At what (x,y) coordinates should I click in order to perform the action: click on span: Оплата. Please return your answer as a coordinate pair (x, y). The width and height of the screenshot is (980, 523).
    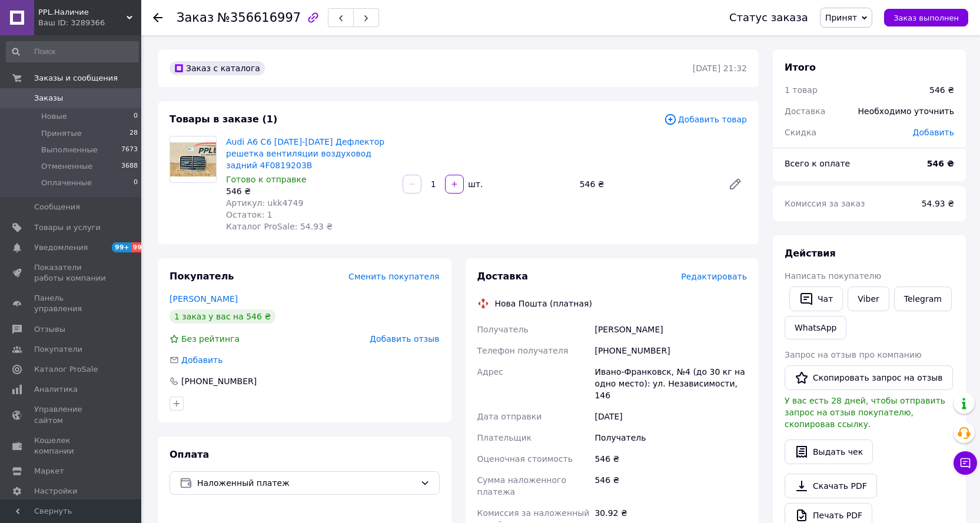
    Looking at the image, I should click on (189, 454).